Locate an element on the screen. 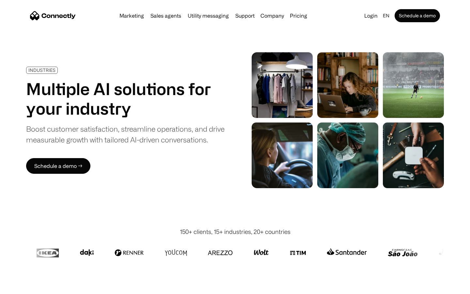 This screenshot has width=470, height=294. div: en is located at coordinates (386, 16).